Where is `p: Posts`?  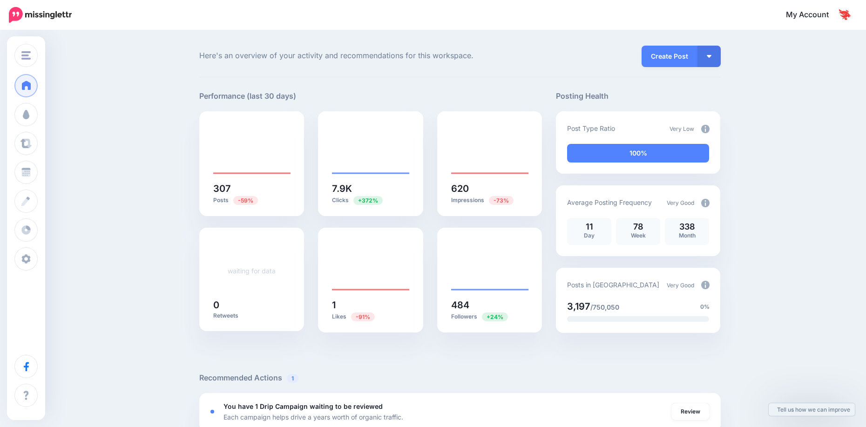
p: Posts is located at coordinates (252, 200).